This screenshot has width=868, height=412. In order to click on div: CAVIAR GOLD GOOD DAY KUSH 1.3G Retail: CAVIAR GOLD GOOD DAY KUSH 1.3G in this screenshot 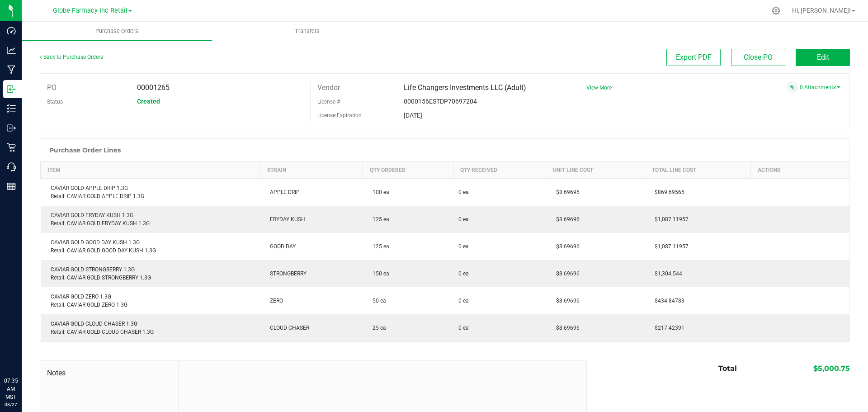, I will do `click(151, 246)`.